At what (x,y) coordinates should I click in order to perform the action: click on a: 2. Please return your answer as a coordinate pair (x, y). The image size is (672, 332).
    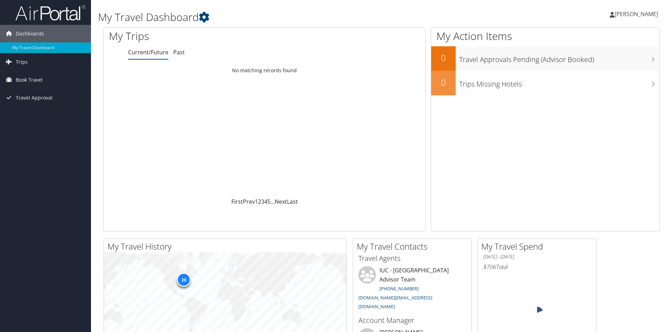
    Looking at the image, I should click on (259, 201).